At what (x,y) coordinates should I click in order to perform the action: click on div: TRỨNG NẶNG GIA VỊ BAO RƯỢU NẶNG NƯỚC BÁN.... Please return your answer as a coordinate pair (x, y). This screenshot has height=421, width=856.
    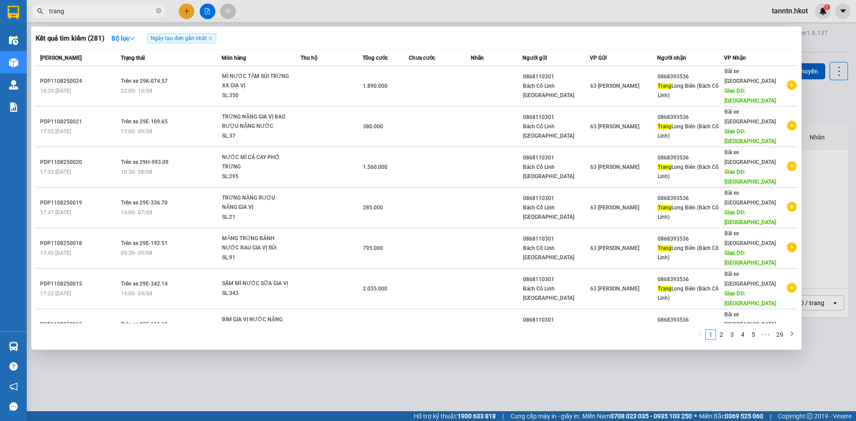
    Looking at the image, I should click on (255, 122).